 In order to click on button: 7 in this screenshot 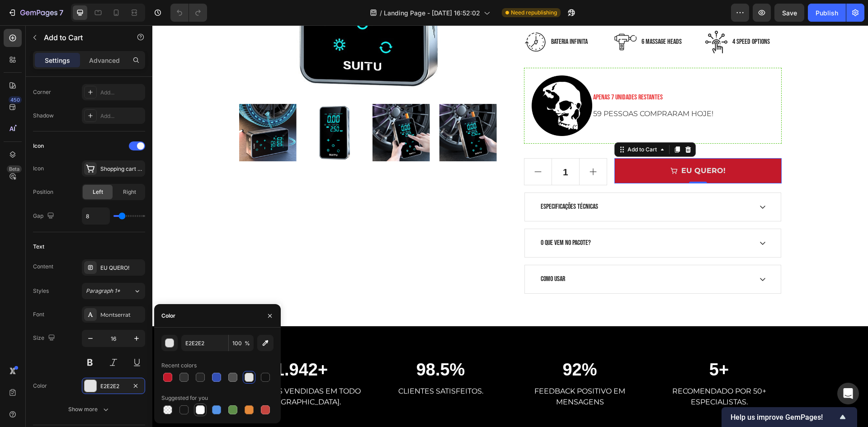, I will do `click(35, 13)`.